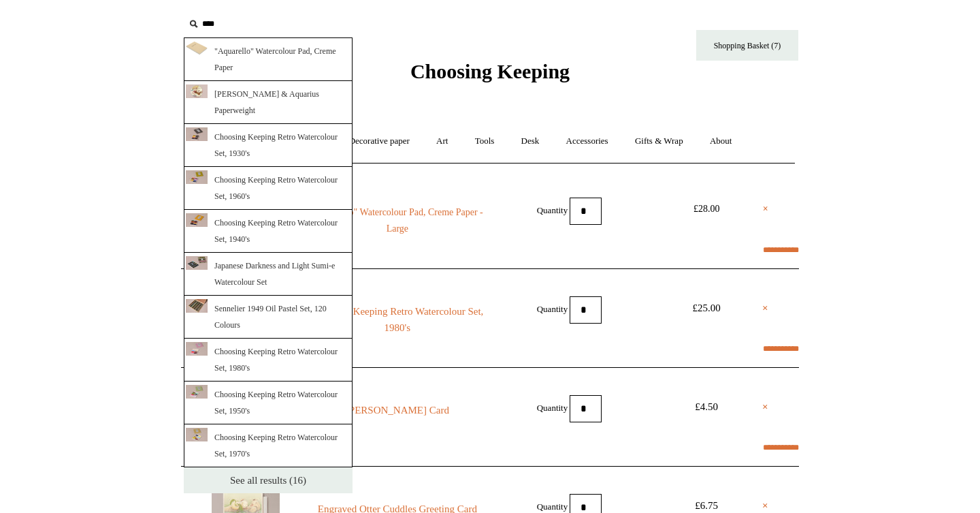 This screenshot has height=513, width=980. I want to click on img: CopyrightChoosingKeeping202107BS16512RT_thumb.jpg, so click(197, 434).